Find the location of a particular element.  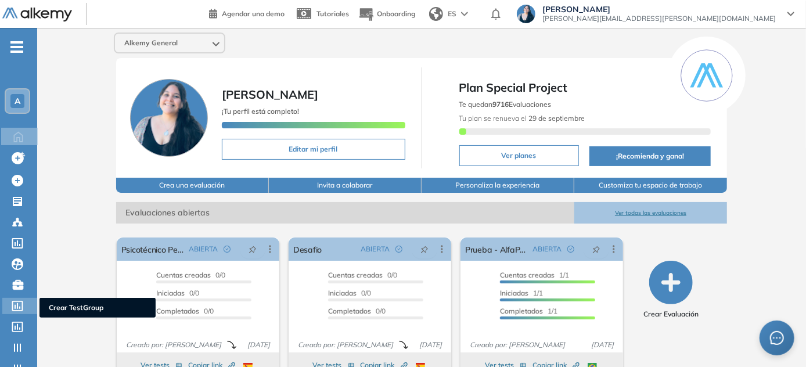

span: A is located at coordinates (17, 101).